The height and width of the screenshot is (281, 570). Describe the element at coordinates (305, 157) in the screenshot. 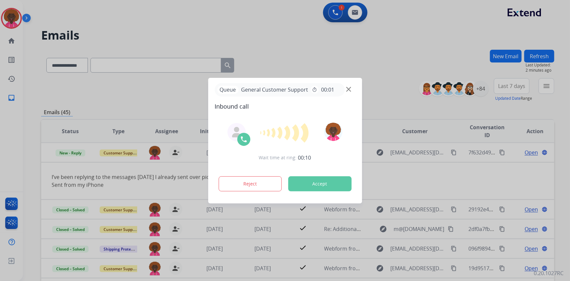

I see `span: 00:10` at that location.